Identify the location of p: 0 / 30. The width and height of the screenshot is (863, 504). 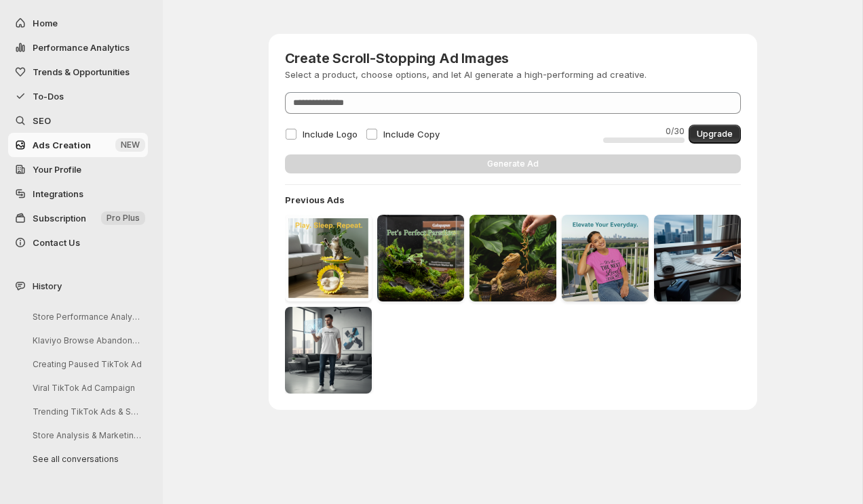
(644, 131).